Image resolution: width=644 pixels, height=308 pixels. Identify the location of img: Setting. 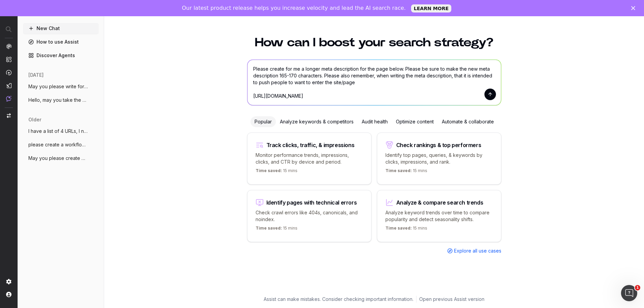
(8, 281).